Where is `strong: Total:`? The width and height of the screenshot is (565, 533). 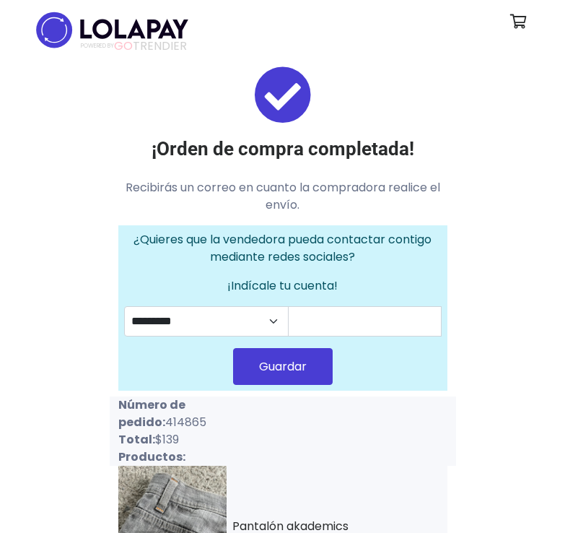
strong: Total: is located at coordinates (136, 439).